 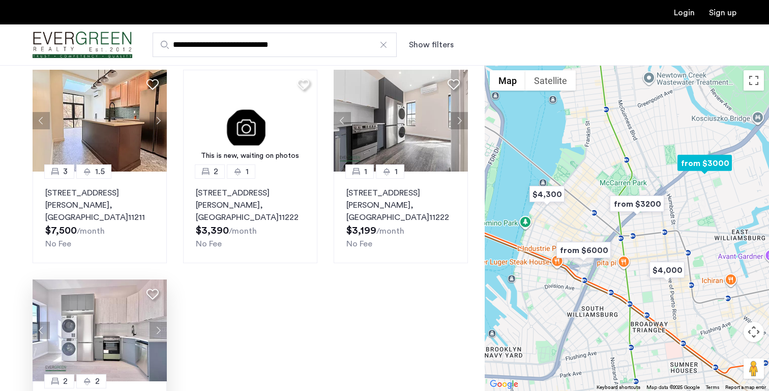 What do you see at coordinates (61, 230) in the screenshot?
I see `span: $7,500` at bounding box center [61, 230].